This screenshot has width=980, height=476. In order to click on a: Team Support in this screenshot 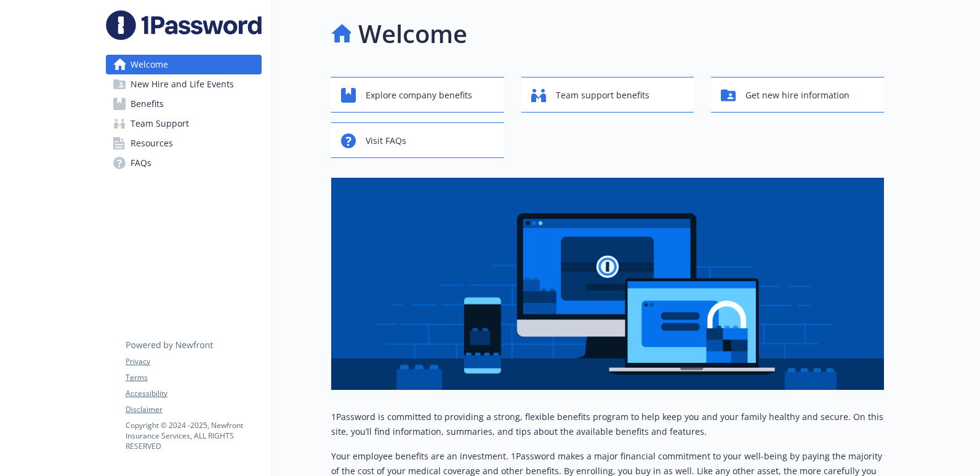, I will do `click(183, 123)`.